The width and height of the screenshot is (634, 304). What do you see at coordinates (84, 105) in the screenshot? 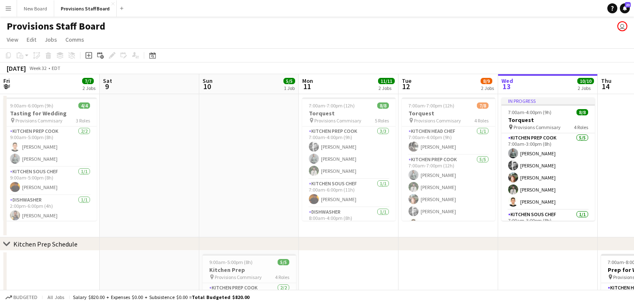
I see `span: 4/4` at bounding box center [84, 105].